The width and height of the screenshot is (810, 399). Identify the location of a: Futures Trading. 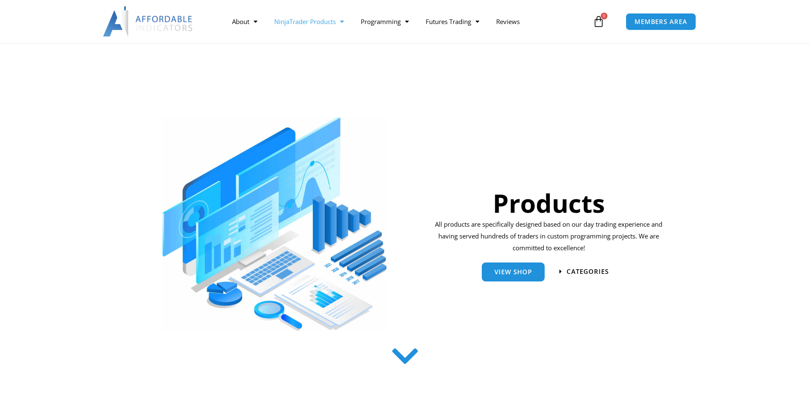
(452, 22).